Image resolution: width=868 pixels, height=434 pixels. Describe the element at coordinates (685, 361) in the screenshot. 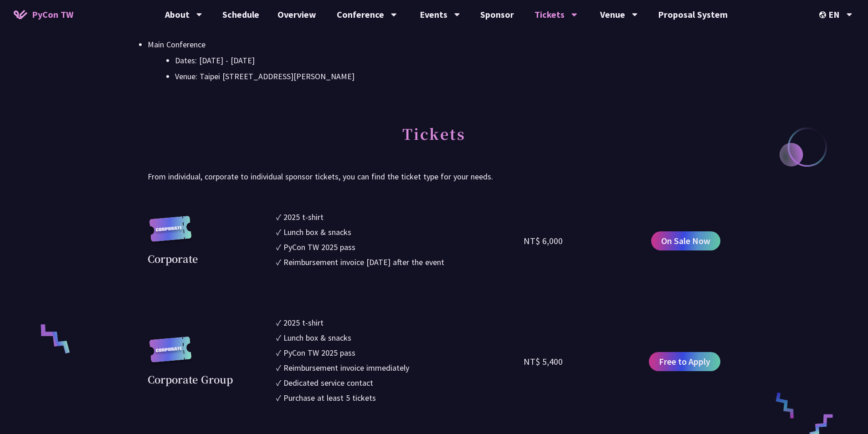

I see `span: Free to Apply` at that location.